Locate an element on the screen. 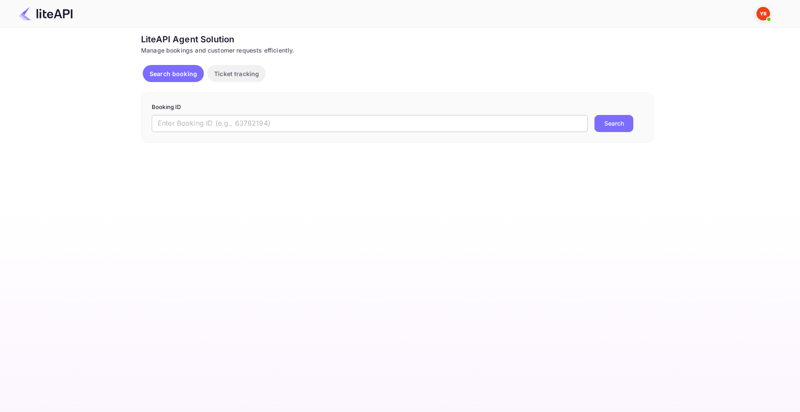 Image resolution: width=800 pixels, height=412 pixels. button: Search is located at coordinates (613, 123).